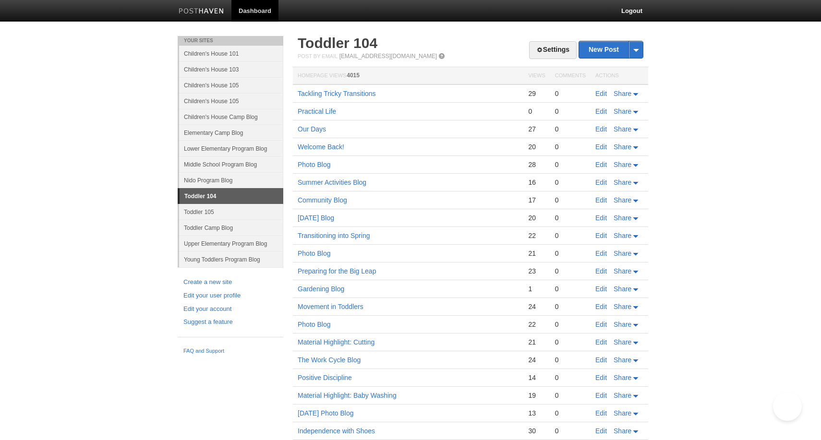  What do you see at coordinates (336, 342) in the screenshot?
I see `a: Material Highlight: Cutting` at bounding box center [336, 342].